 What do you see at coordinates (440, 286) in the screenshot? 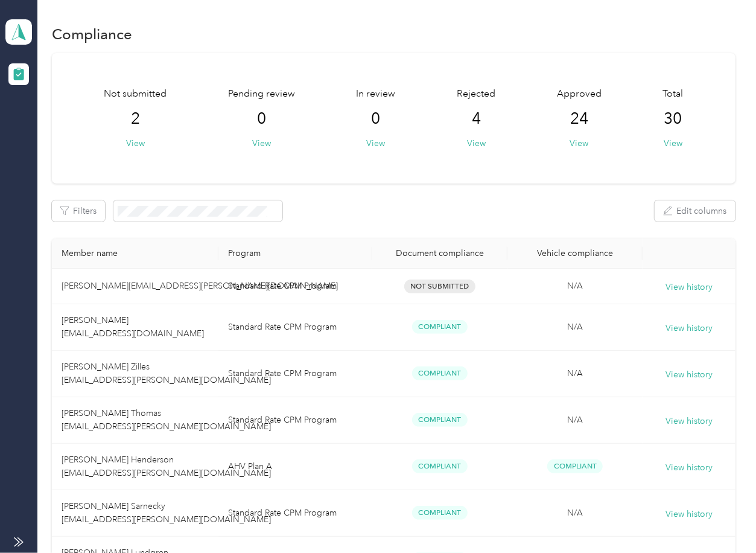
I see `span: Not Submitted` at bounding box center [440, 286].